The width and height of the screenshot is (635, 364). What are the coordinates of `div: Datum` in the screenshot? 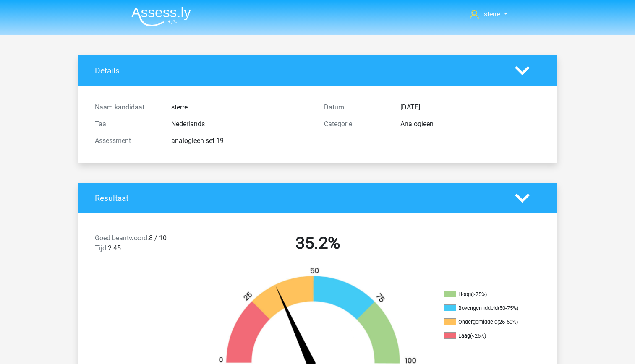 It's located at (356, 108).